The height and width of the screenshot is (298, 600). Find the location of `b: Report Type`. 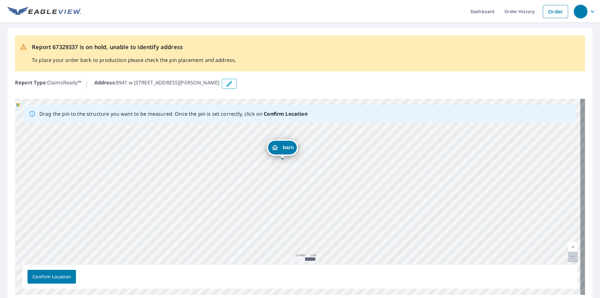

b: Report Type is located at coordinates (30, 83).